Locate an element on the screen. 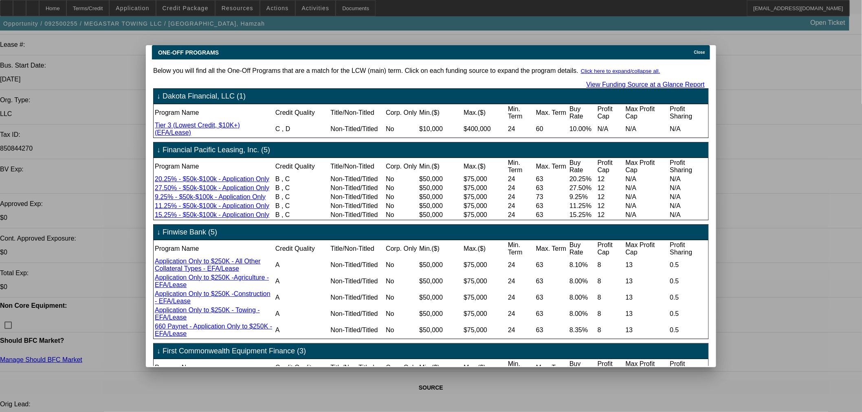  a: 27.50% - $50k-$100k - Application Only is located at coordinates (212, 188).